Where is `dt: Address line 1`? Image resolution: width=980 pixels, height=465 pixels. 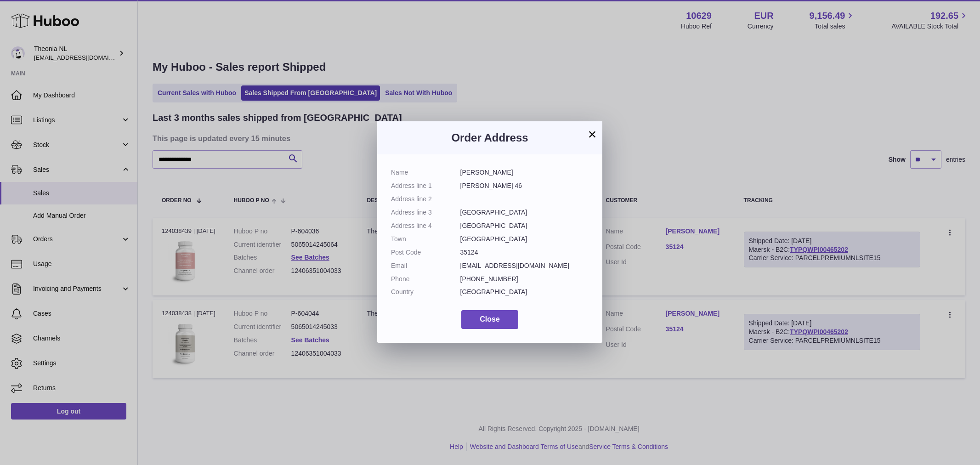 dt: Address line 1 is located at coordinates (425, 186).